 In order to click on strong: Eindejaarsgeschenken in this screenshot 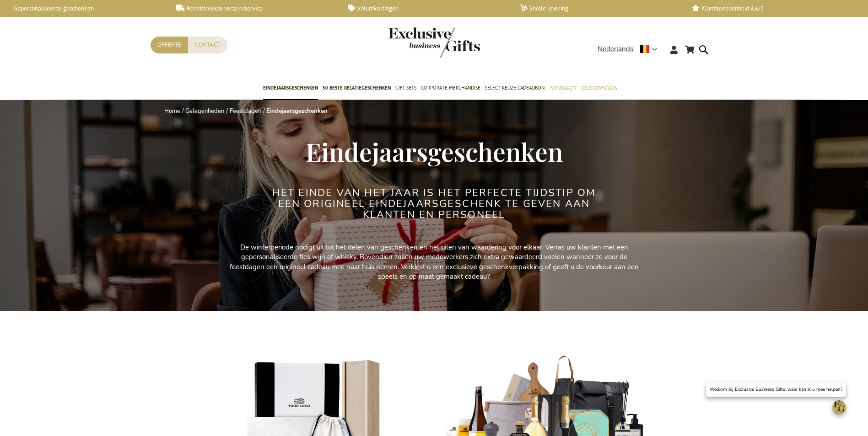, I will do `click(297, 111)`.